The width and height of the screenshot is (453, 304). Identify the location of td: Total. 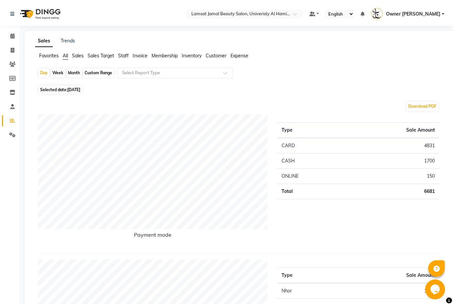
(310, 190).